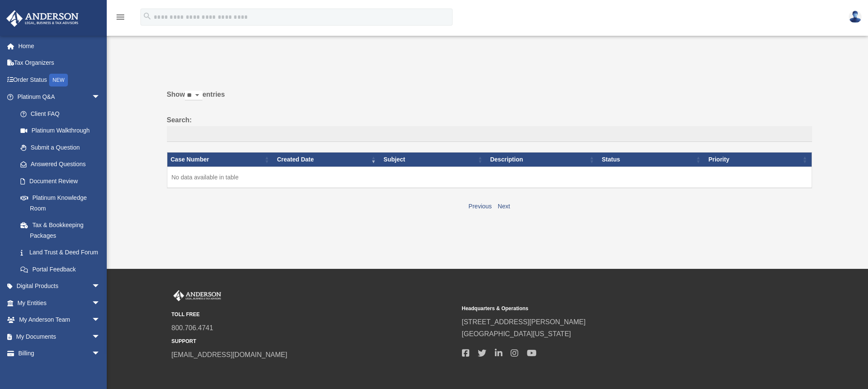 This screenshot has height=389, width=868. I want to click on th: Subject: activate to sort column ascending, so click(434, 160).